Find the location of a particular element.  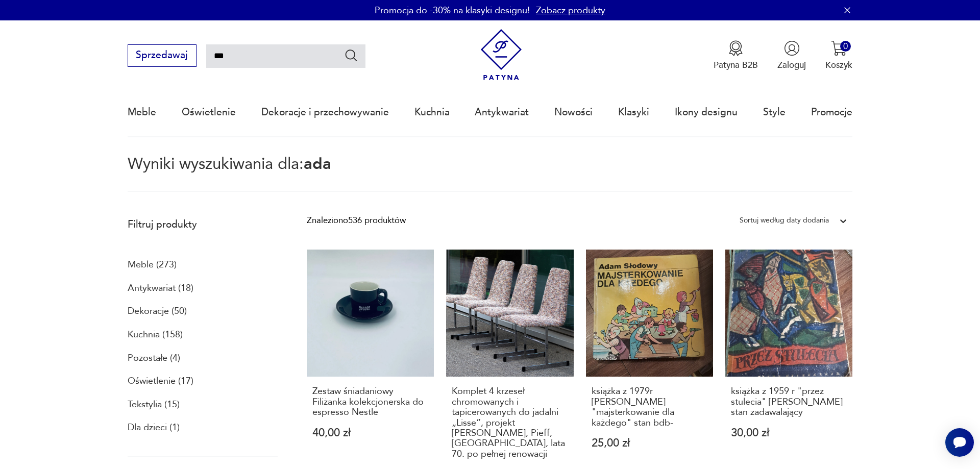

p: Antykwariat (18) is located at coordinates (160, 289).